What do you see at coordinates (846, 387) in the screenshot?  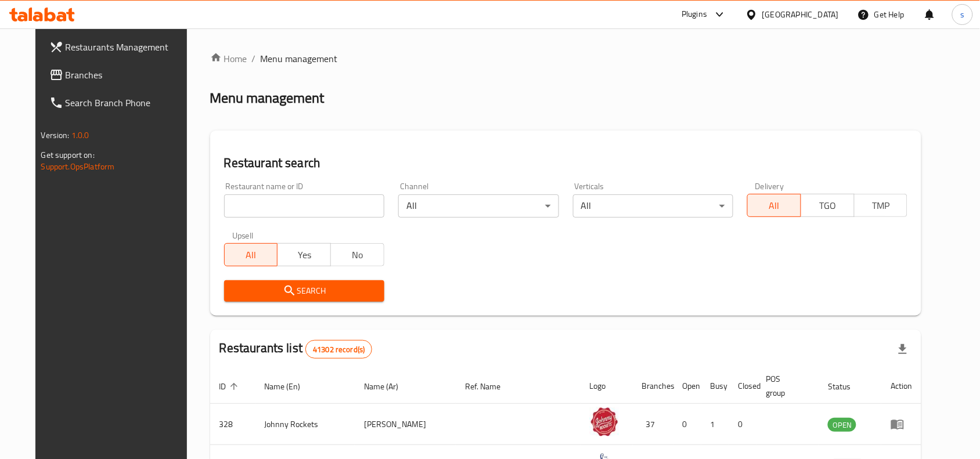 I see `span: Status` at bounding box center [846, 387].